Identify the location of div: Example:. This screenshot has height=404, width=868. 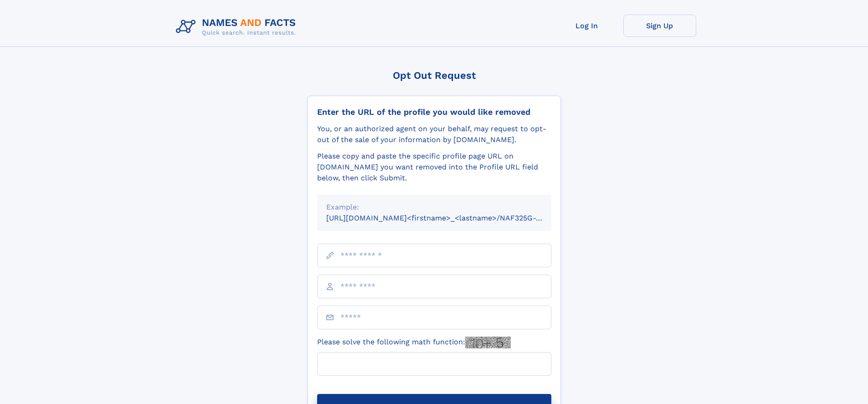
(434, 207).